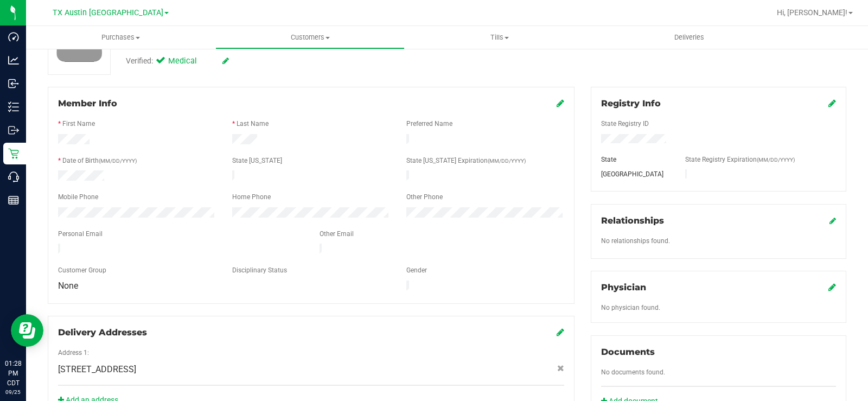 The height and width of the screenshot is (401, 868). Describe the element at coordinates (689, 37) in the screenshot. I see `a: Deliveries` at that location.